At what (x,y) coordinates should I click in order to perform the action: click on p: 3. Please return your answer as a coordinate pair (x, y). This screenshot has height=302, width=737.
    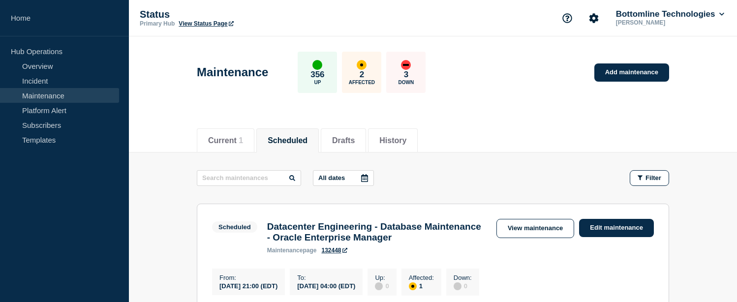
    Looking at the image, I should click on (406, 75).